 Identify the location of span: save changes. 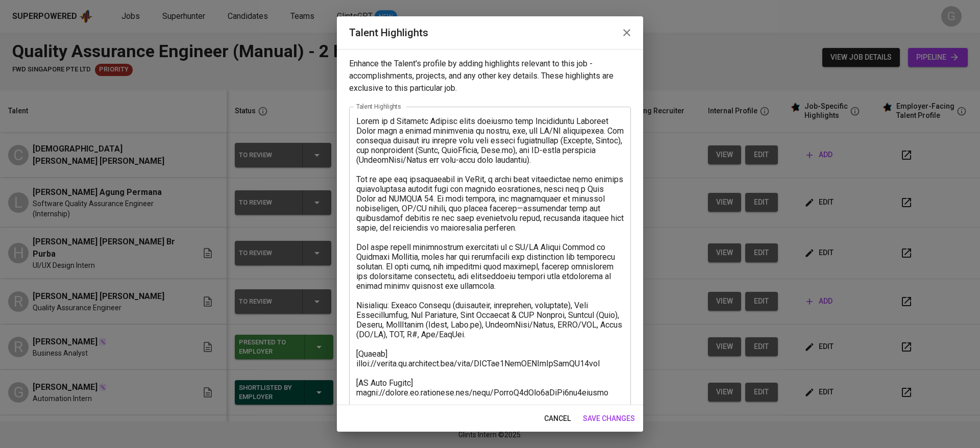
(609, 418).